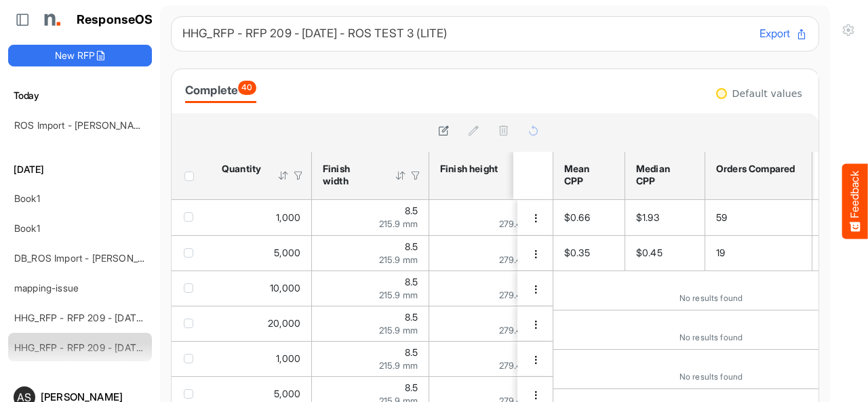 The height and width of the screenshot is (402, 868). I want to click on th: Header checkbox, so click(191, 176).